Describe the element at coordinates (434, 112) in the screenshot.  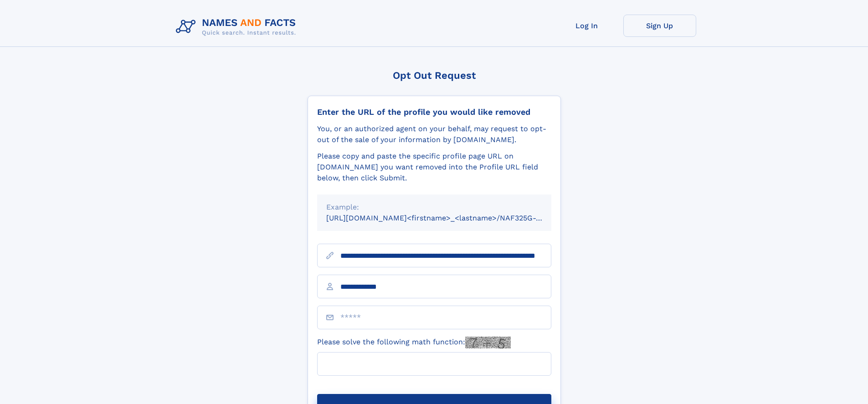
I see `div: Enter the URL of the profile you would like removed` at that location.